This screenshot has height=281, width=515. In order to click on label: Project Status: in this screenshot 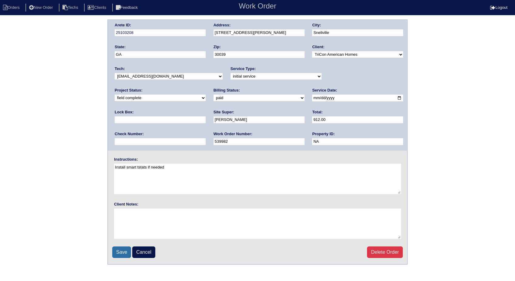, I will do `click(129, 90)`.